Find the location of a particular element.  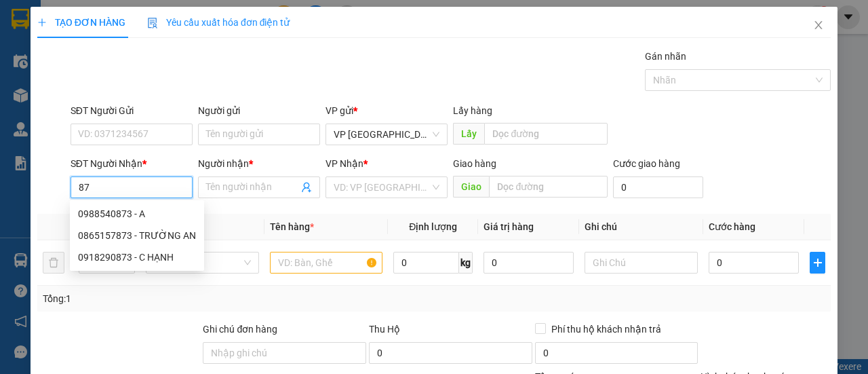

div: Tổng: 1 is located at coordinates (189, 299).